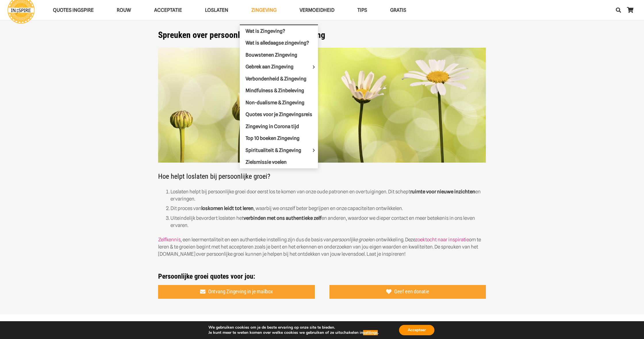  I want to click on span: Bouwstenen Zingeving, so click(271, 55).